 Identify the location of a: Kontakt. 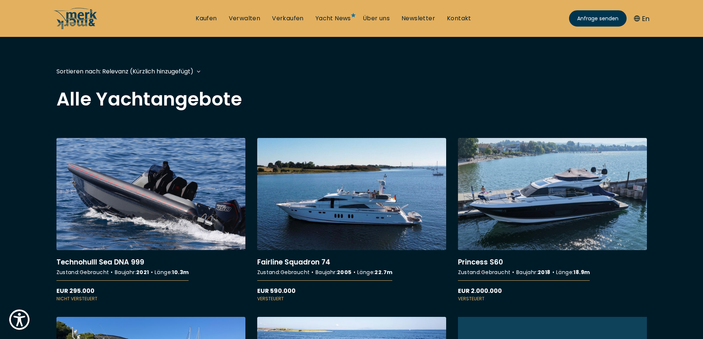
(459, 18).